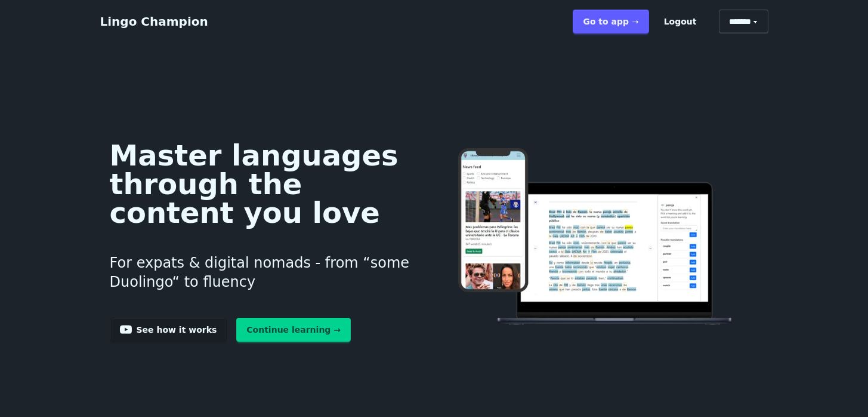 The image size is (868, 417). What do you see at coordinates (262, 184) in the screenshot?
I see `h1: Master languages through the content you love` at bounding box center [262, 184].